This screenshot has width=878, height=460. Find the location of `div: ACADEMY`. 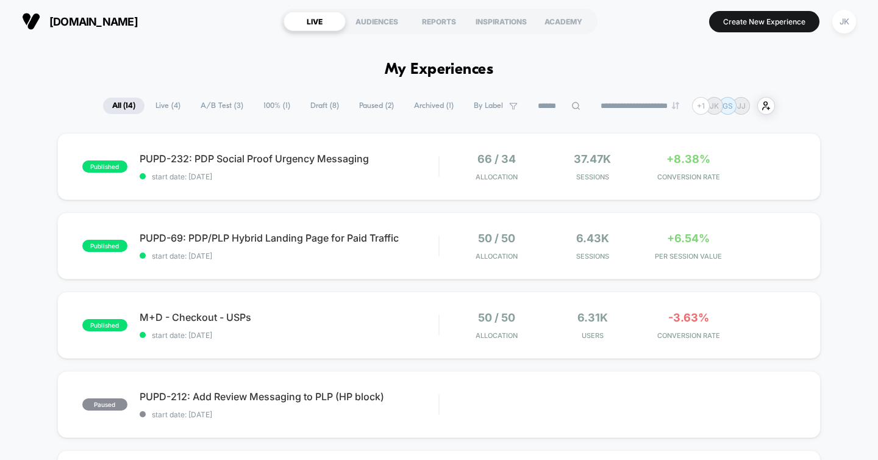

div: ACADEMY is located at coordinates (563, 21).